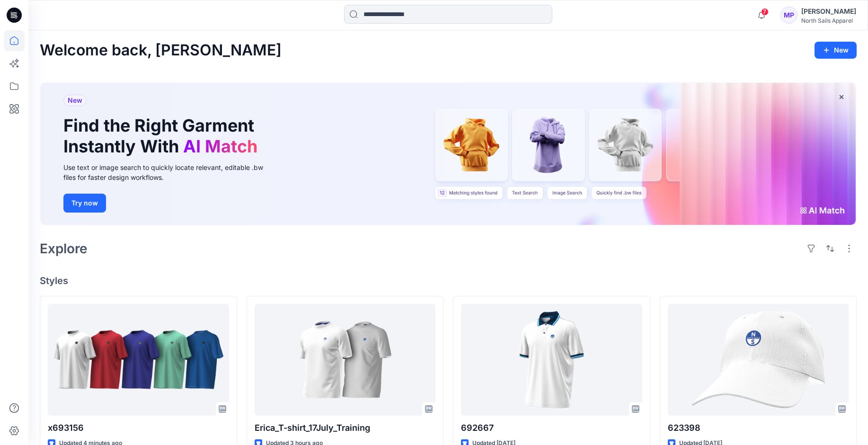  I want to click on span: 7, so click(765, 12).